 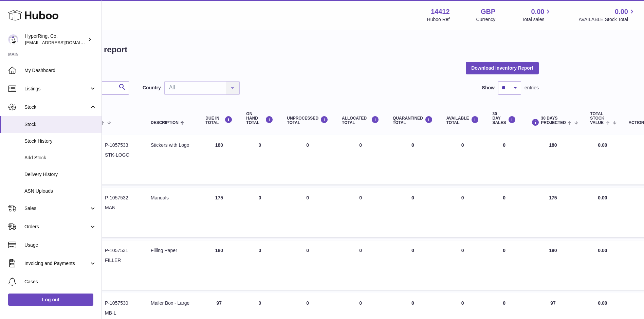 I want to click on dd: P-1057531, so click(x=121, y=250).